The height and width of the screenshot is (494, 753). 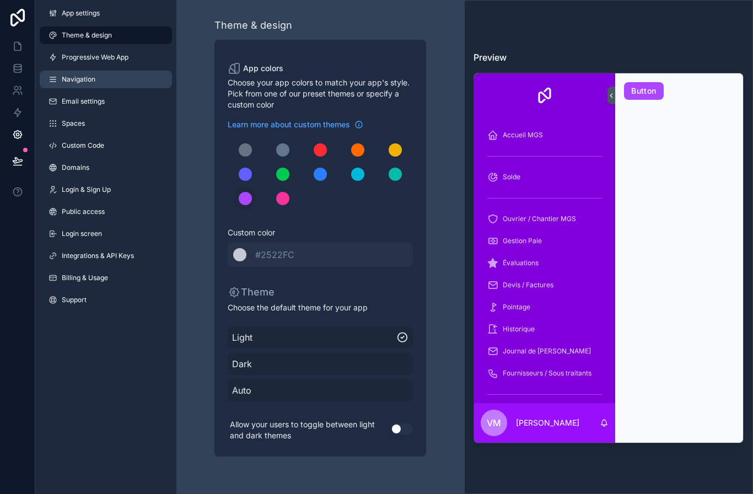 I want to click on span: Public access, so click(x=83, y=212).